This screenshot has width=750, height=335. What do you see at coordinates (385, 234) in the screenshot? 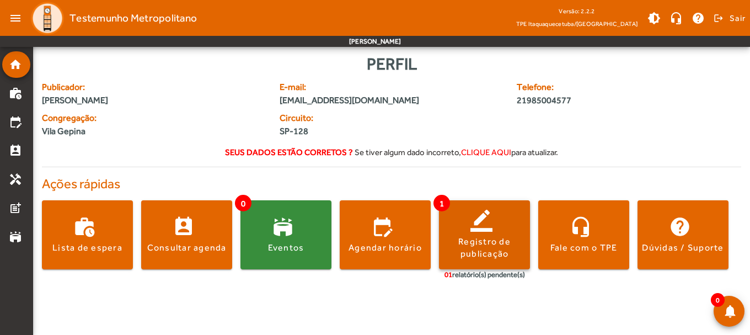
I see `button: Agendar horário` at bounding box center [385, 234].